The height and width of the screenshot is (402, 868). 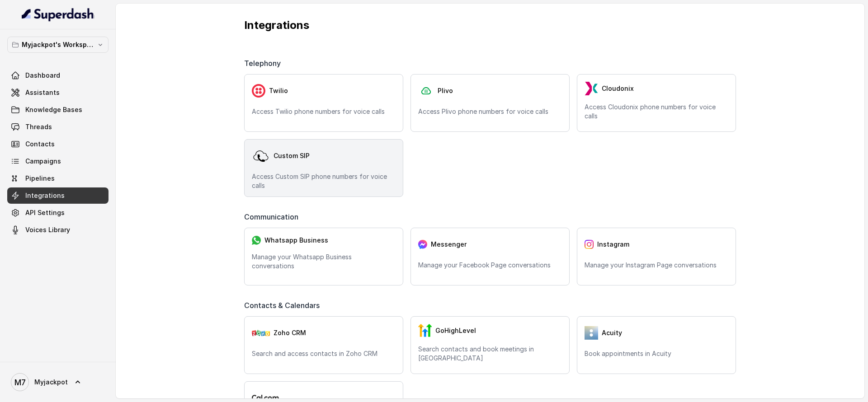 What do you see at coordinates (490, 112) in the screenshot?
I see `p: Access Plivo phone numbers for voice calls` at bounding box center [490, 112].